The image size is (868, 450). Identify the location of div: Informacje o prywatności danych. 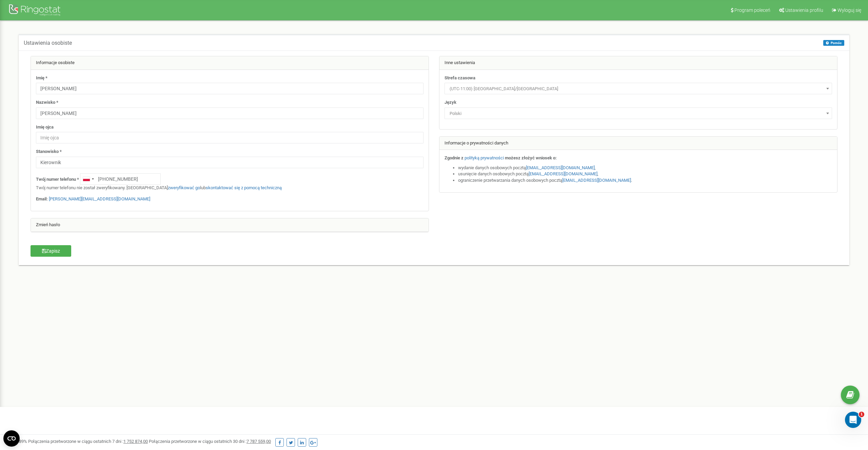
(638, 143).